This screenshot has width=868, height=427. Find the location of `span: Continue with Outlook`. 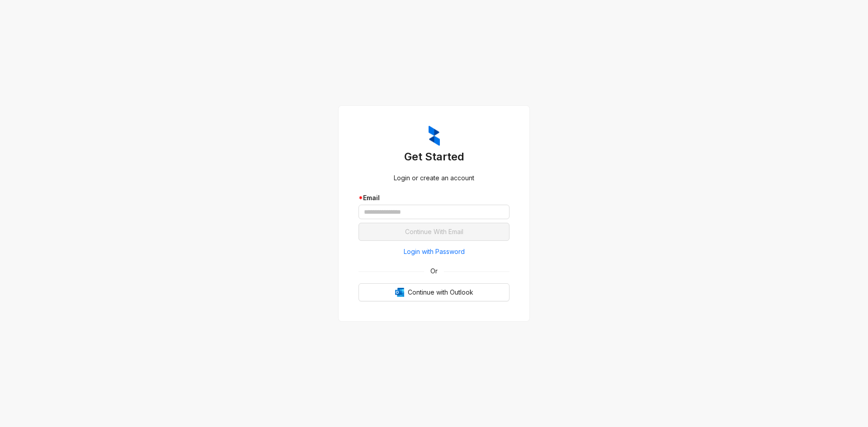

span: Continue with Outlook is located at coordinates (440, 293).